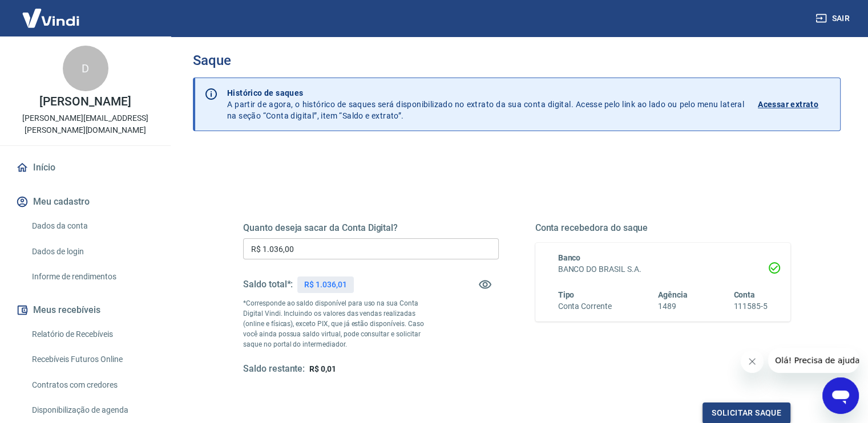 This screenshot has width=868, height=423. What do you see at coordinates (274, 369) in the screenshot?
I see `h5: Saldo restante:` at bounding box center [274, 369].